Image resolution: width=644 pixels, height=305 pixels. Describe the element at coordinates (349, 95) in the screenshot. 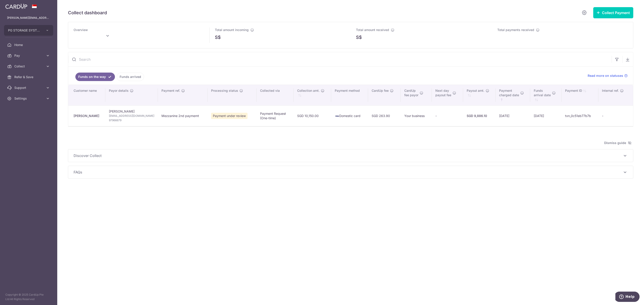

I see `th: Payment method` at that location.